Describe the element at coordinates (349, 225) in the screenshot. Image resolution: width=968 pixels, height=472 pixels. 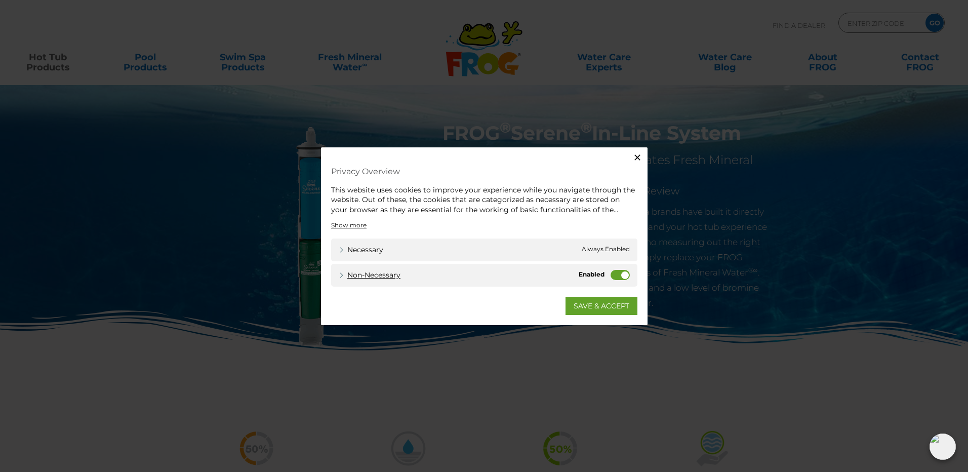
I see `a: Show more` at that location.